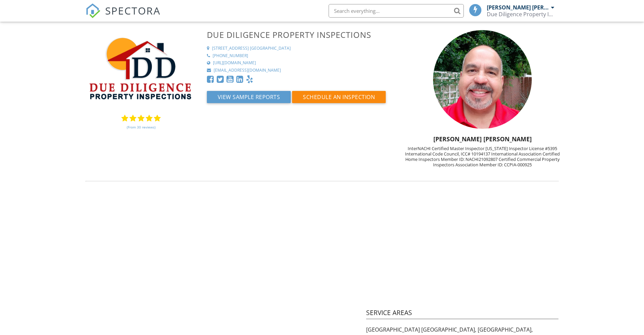 This screenshot has width=644, height=335. What do you see at coordinates (339, 99) in the screenshot?
I see `a: Schedule an Inspection` at bounding box center [339, 99].